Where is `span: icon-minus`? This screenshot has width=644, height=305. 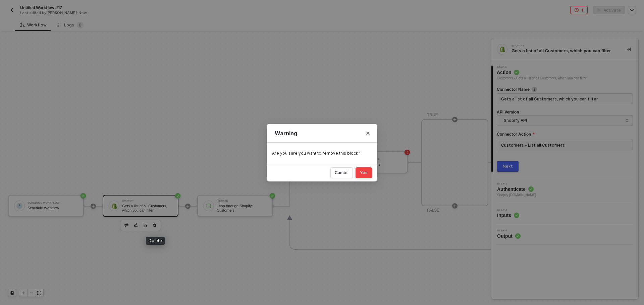
span: icon-minus is located at coordinates (31, 293).